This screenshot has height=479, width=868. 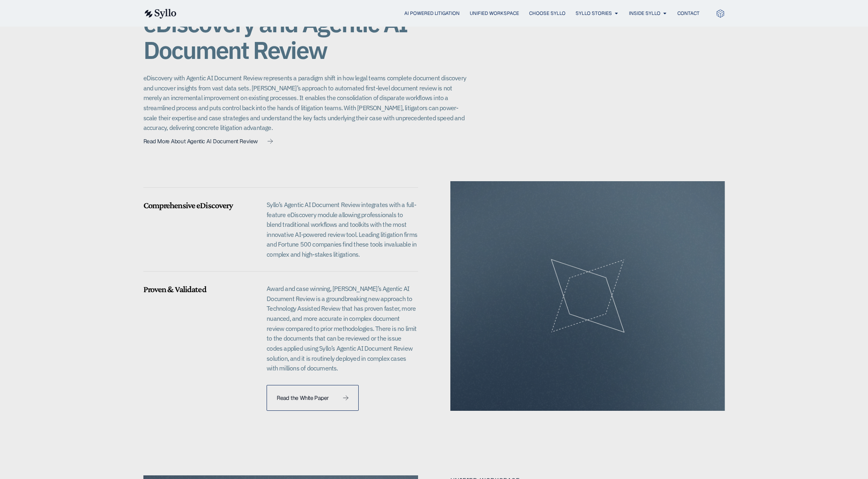 I want to click on span: AI Powered Litigation, so click(x=432, y=14).